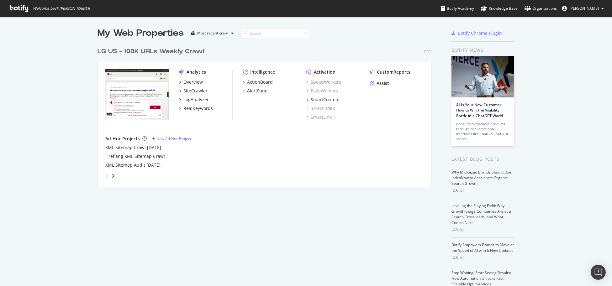 This screenshot has width=612, height=286. Describe the element at coordinates (598, 272) in the screenshot. I see `div: Open Intercom Messenger` at that location.